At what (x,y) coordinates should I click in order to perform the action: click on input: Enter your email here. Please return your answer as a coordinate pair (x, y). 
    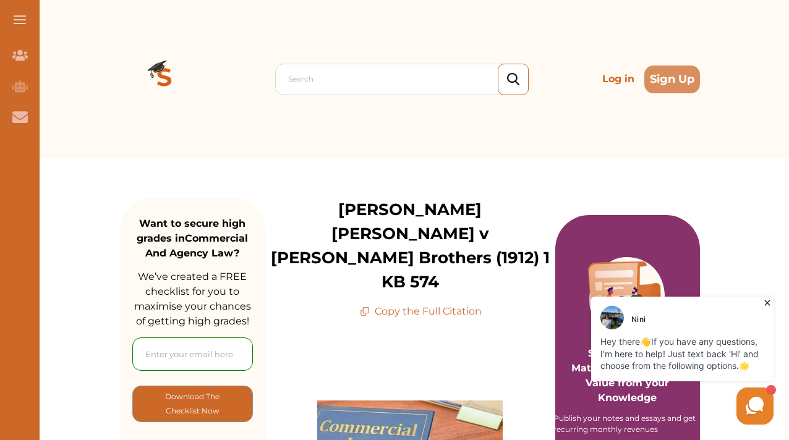
    Looking at the image, I should click on (192, 354).